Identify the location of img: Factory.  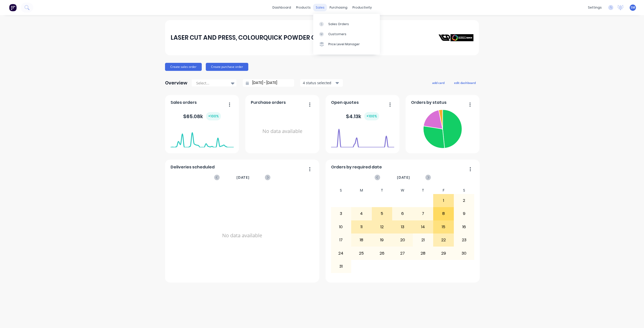
(13, 8).